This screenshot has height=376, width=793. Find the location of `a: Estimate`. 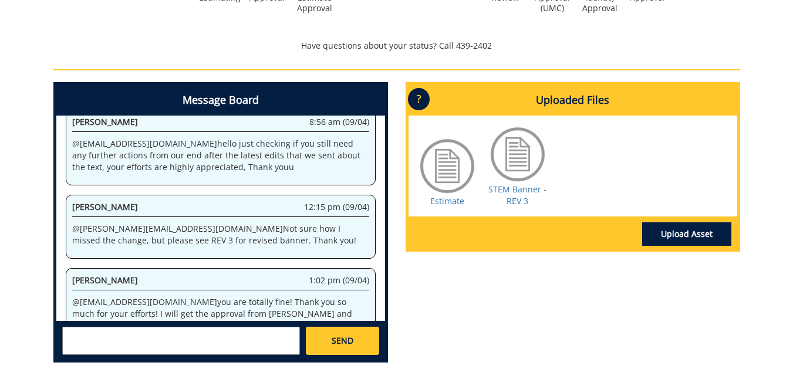

a: Estimate is located at coordinates (447, 201).